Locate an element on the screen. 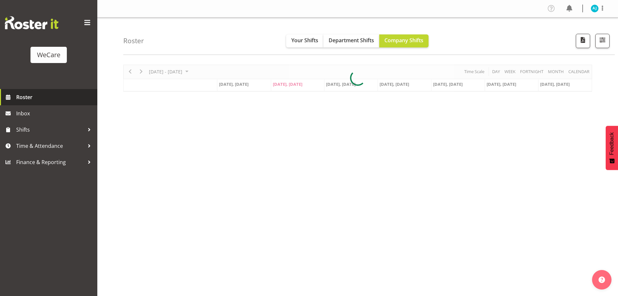 The image size is (618, 296). img: aj-jones10453.jpg is located at coordinates (595, 8).